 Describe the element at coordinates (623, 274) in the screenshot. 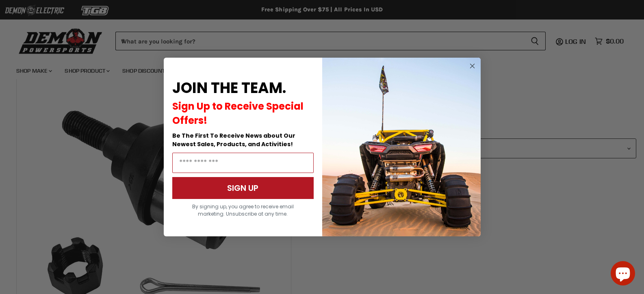

I see `inbox-online-store-chat: Shopify online store chat` at that location.